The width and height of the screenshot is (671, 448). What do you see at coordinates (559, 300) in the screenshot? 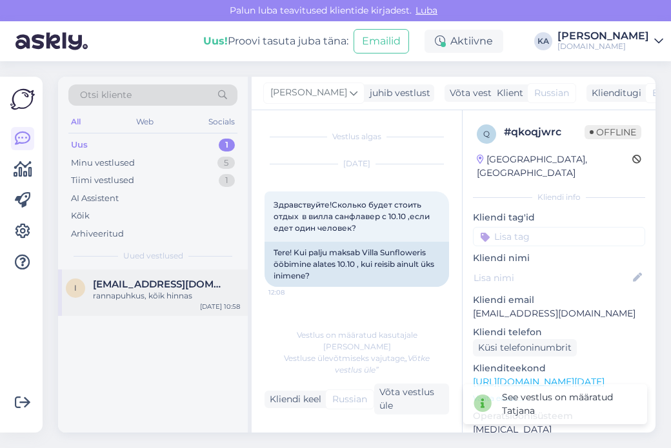
I see `p: Kliendi email` at bounding box center [559, 300].